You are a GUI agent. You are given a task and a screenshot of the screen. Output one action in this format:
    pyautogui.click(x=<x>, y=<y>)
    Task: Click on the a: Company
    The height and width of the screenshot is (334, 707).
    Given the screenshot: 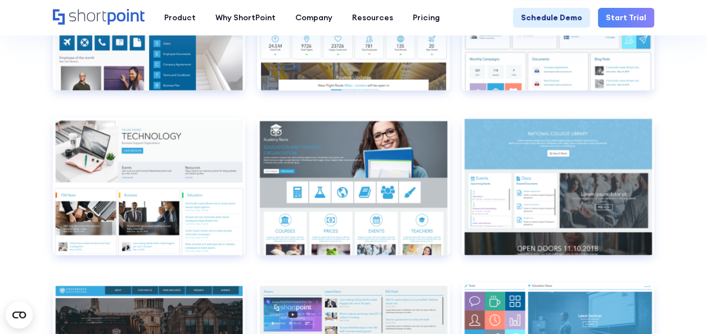 What is the action you would take?
    pyautogui.click(x=314, y=17)
    